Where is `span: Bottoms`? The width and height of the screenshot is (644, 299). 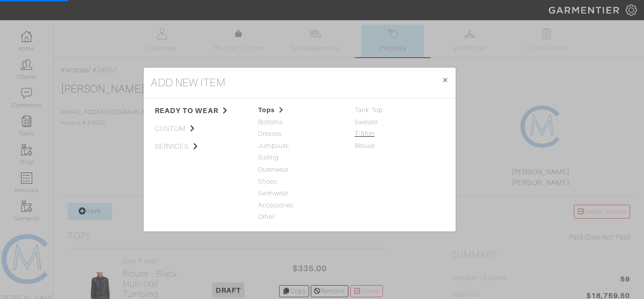 span: Bottoms is located at coordinates (299, 122).